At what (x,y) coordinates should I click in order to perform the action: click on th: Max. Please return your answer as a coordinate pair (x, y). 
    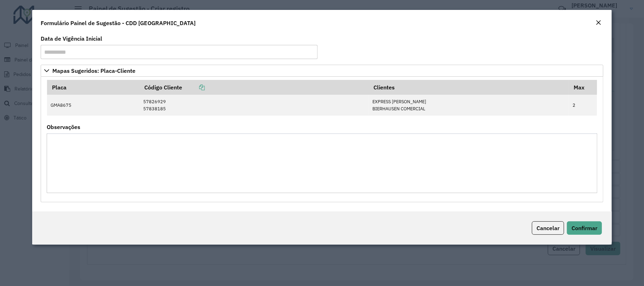
    Looking at the image, I should click on (583, 87).